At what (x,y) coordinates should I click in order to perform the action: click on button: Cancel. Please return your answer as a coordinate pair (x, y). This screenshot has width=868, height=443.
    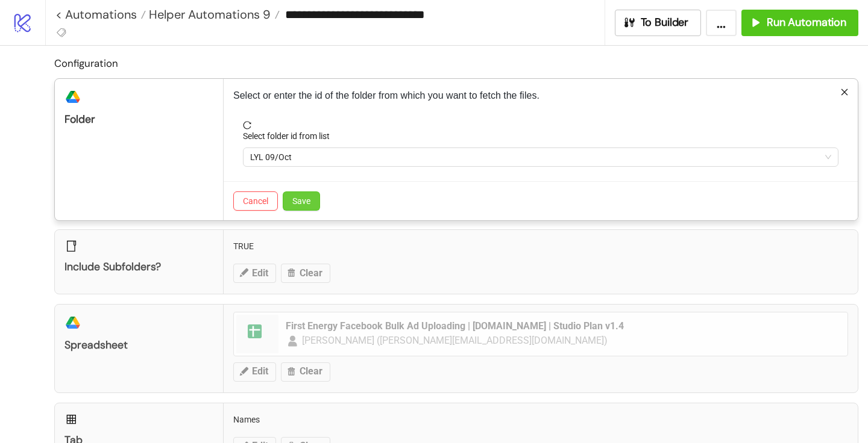
    Looking at the image, I should click on (256, 201).